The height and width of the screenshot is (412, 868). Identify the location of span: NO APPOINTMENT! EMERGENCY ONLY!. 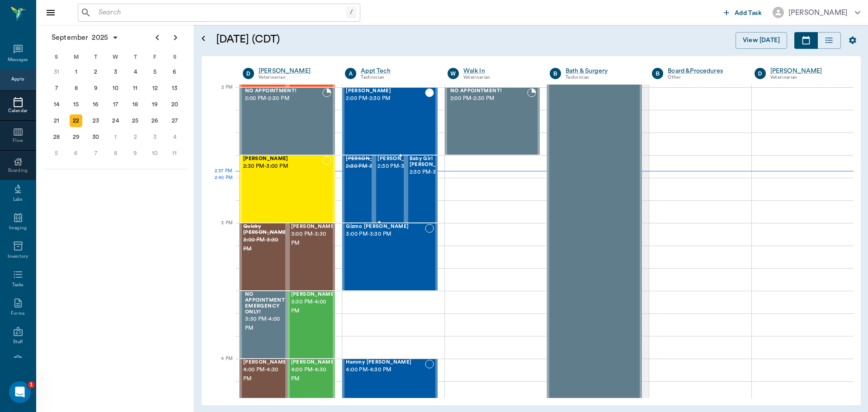
(266, 302).